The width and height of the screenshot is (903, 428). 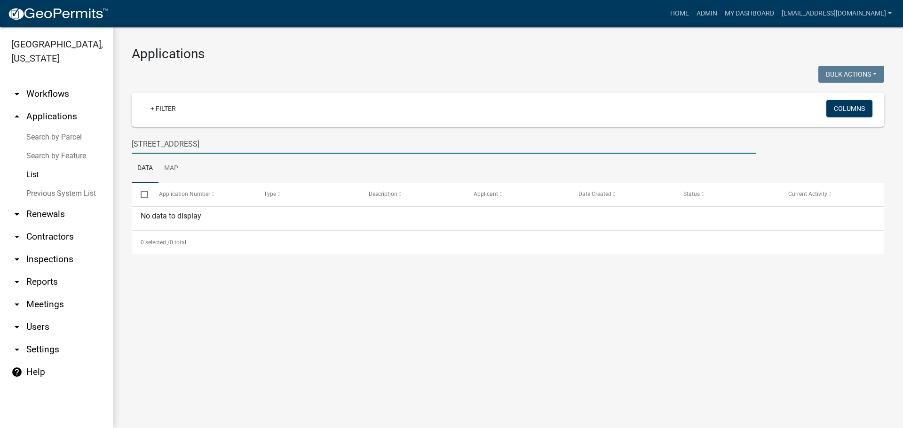 I want to click on input: Search for applications, so click(x=444, y=144).